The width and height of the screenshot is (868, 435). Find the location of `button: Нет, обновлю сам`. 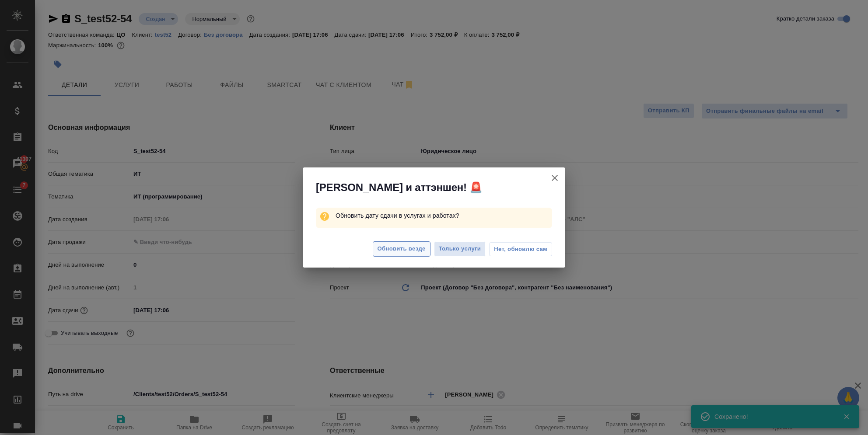

button: Нет, обновлю сам is located at coordinates (521, 249).